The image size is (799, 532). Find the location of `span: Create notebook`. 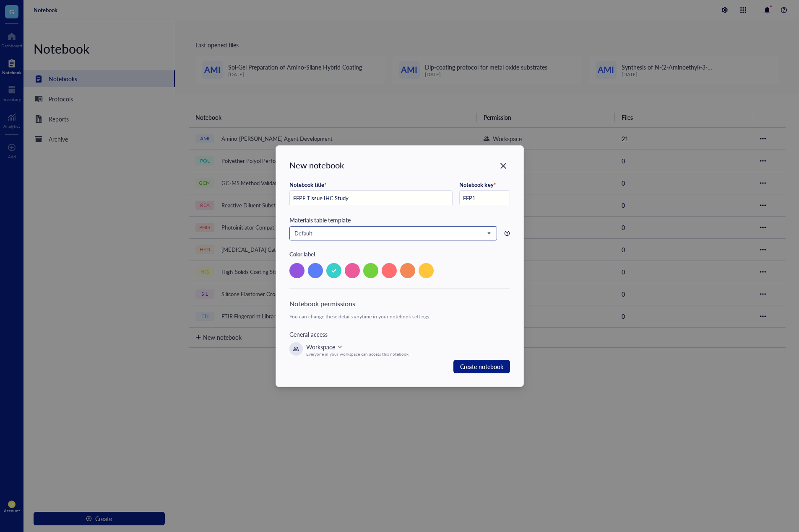

span: Create notebook is located at coordinates (482, 367).